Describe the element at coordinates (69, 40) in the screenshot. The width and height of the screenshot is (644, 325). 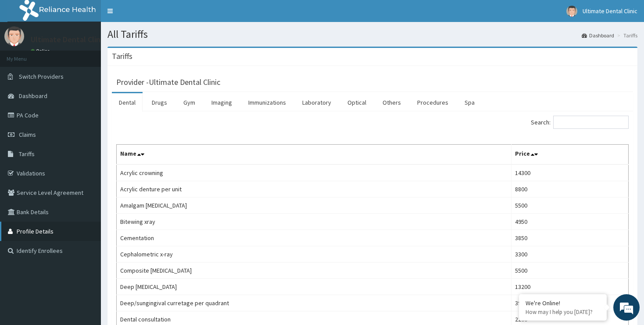
I see `p: Ultimate Dental Clinic` at that location.